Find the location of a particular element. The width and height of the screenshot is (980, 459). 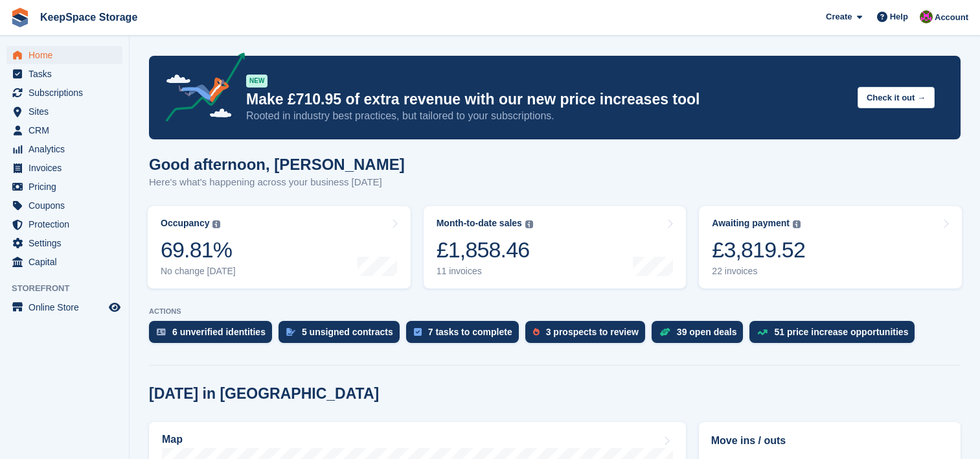

a: Awaiting payment £3,819.52 22 invoices is located at coordinates (831, 247).